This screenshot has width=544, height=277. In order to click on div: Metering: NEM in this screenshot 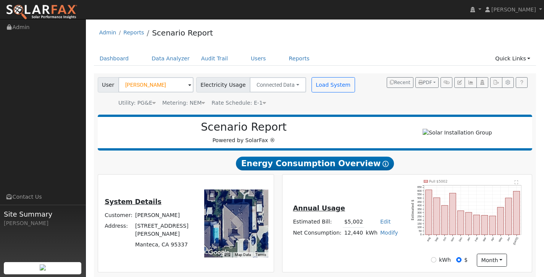, I will do `click(184, 103)`.